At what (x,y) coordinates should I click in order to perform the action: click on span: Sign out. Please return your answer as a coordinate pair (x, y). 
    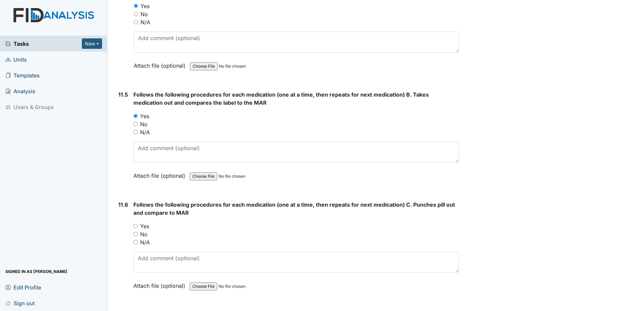
    Looking at the image, I should click on (20, 303).